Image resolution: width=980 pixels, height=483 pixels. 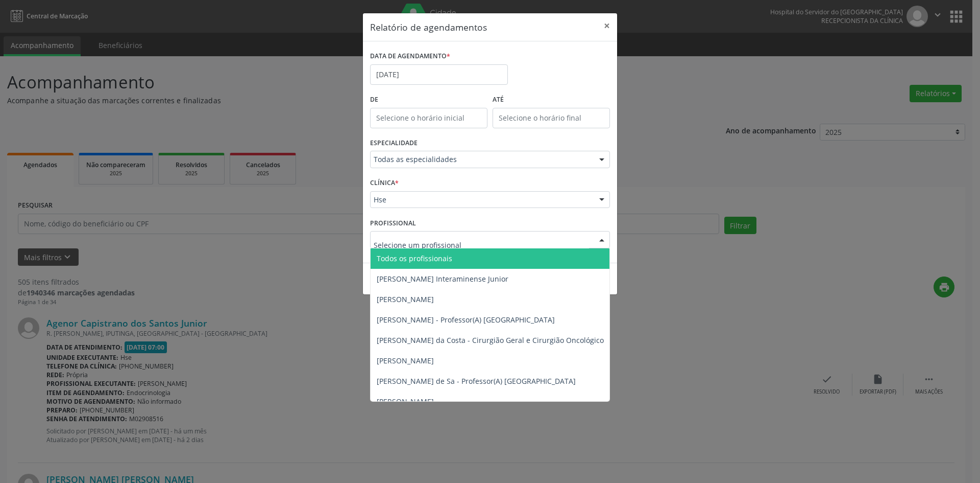 I want to click on span: Hse, so click(x=482, y=200).